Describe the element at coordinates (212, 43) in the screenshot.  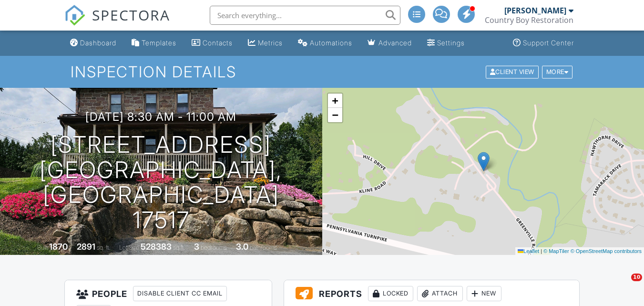
I see `a: Contacts` at that location.